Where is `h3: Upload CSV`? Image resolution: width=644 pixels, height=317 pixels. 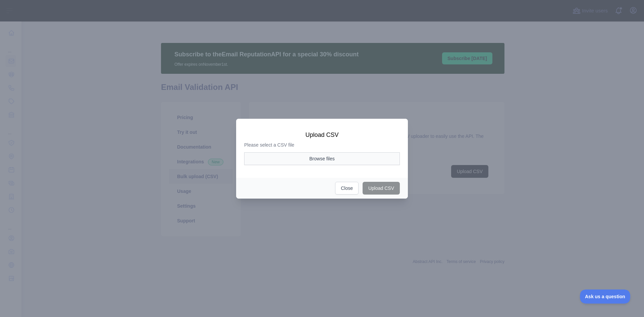 h3: Upload CSV is located at coordinates (322, 135).